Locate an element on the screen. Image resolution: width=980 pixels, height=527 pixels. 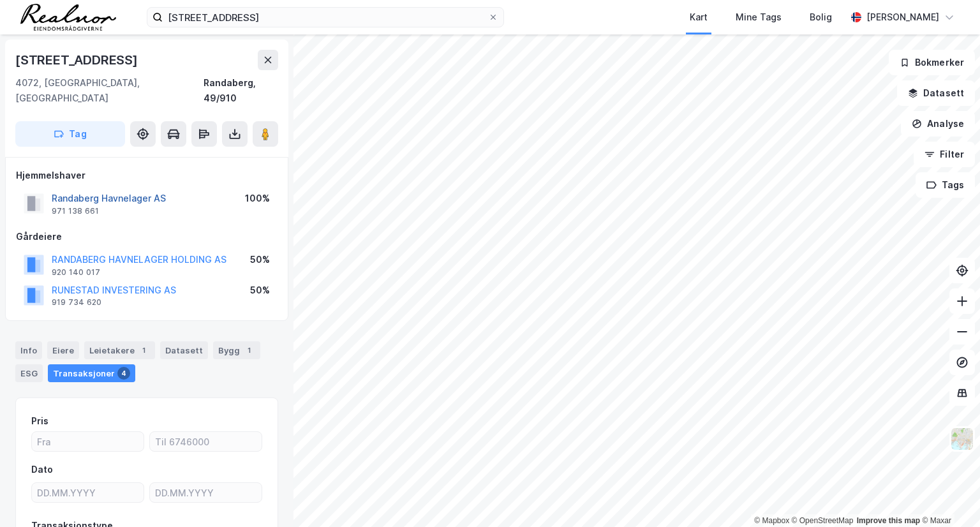
div: Eiere is located at coordinates (63, 351).